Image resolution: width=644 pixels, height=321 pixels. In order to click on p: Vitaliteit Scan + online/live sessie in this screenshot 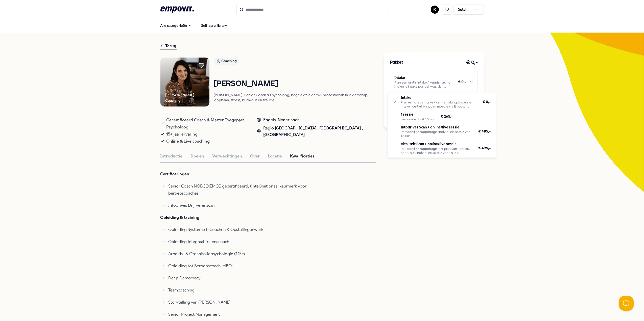, I will do `click(436, 144)`.